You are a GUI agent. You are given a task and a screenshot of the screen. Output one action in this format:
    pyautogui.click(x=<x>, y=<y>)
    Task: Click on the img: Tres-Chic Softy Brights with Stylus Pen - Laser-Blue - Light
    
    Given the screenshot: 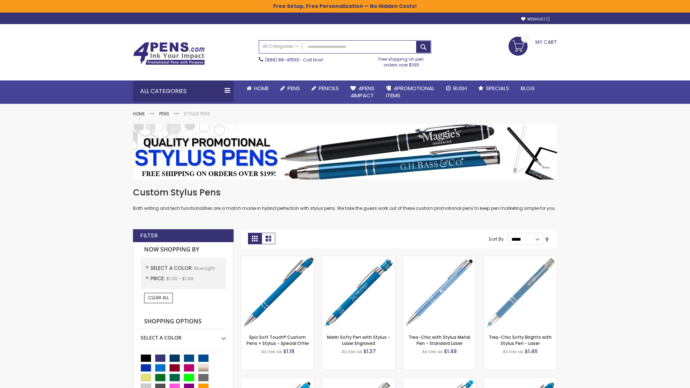 What is the action you would take?
    pyautogui.click(x=520, y=292)
    